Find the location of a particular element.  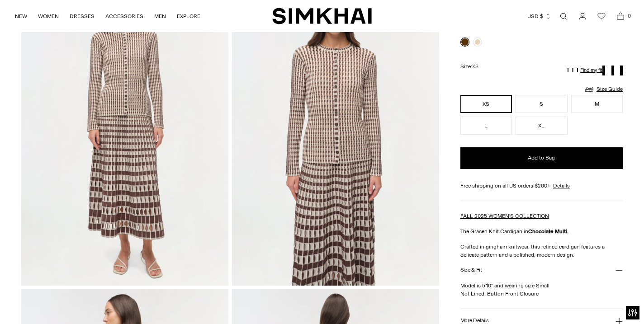

p: Model is 5'10" and wearing size Small Not Lined, Button Front Closure is located at coordinates (541, 290).